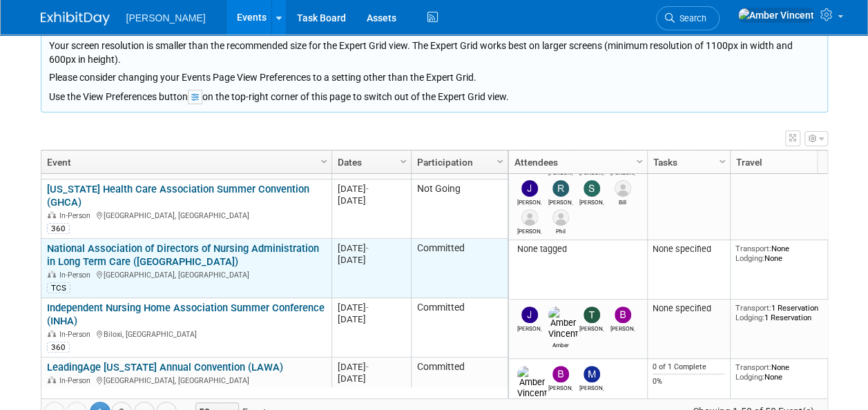  I want to click on div: Sarah Barker, so click(591, 201).